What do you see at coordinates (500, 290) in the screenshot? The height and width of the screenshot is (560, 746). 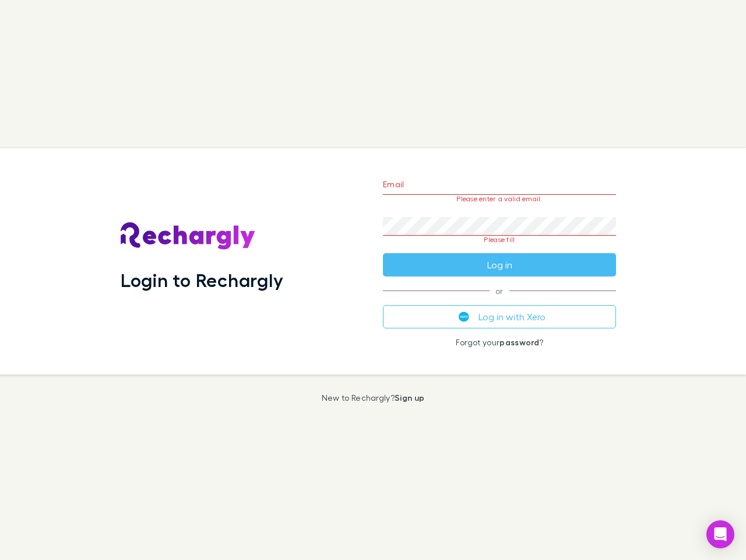 I see `span: or` at bounding box center [500, 290].